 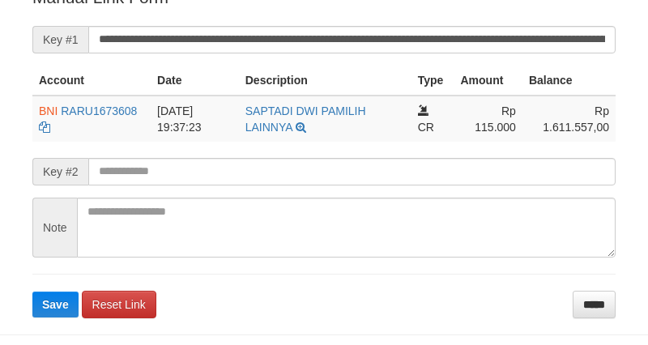 I want to click on span: CR, so click(x=426, y=127).